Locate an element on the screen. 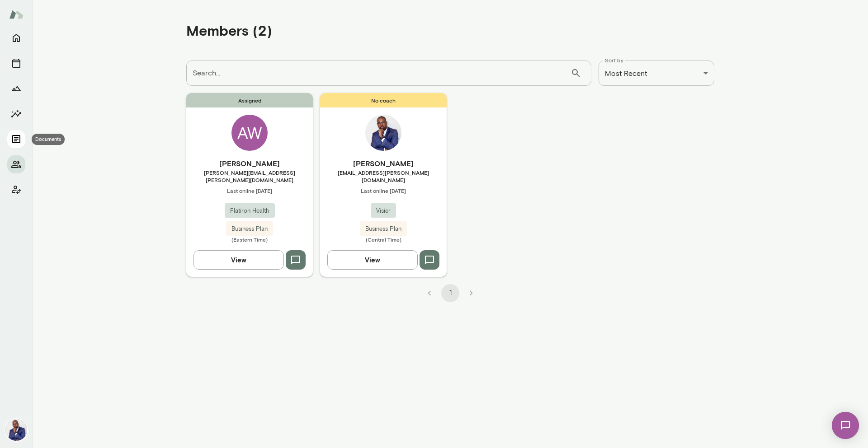  button: Sessions is located at coordinates (16, 63).